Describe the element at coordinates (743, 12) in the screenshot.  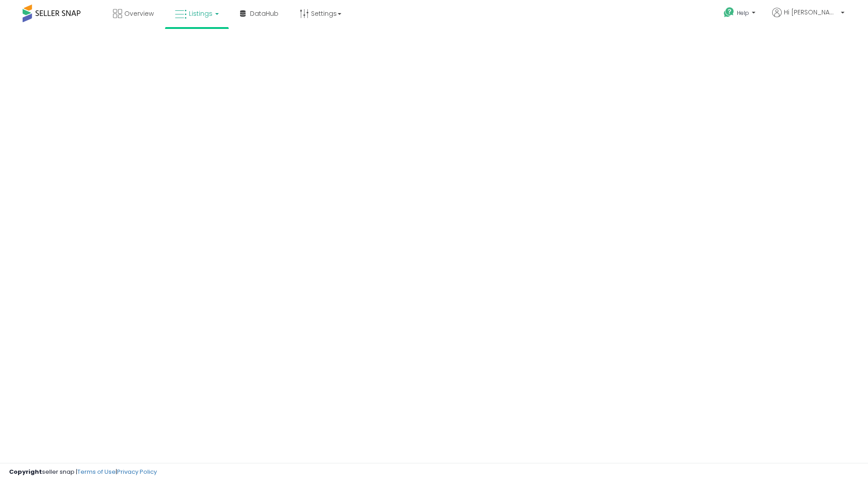
I see `span: Help` at that location.